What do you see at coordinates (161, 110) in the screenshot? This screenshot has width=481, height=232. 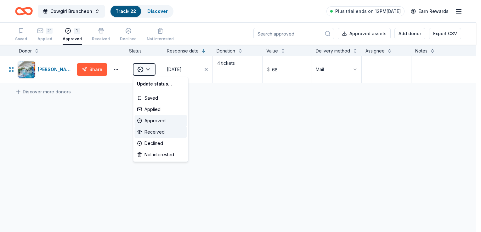 I see `div: Applied` at bounding box center [161, 110].